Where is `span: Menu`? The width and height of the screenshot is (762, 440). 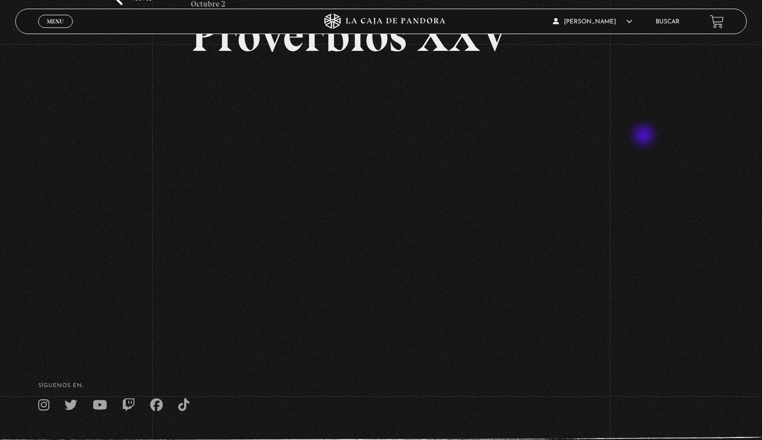
span: Menu is located at coordinates (55, 21).